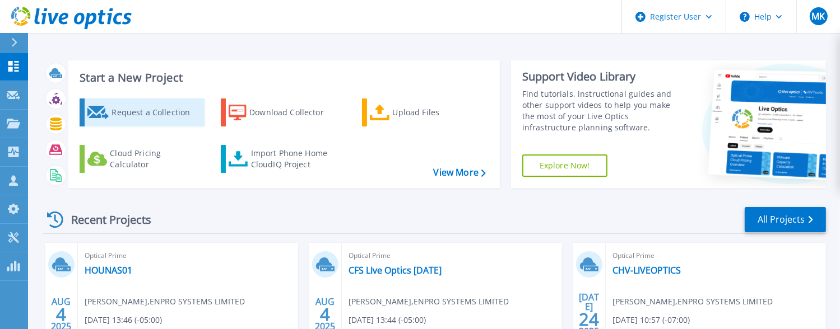  I want to click on a: Explore Now!, so click(565, 166).